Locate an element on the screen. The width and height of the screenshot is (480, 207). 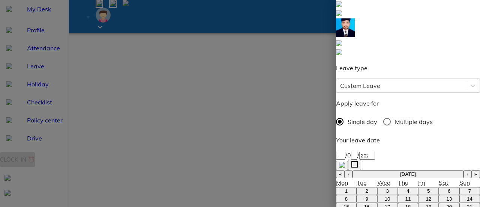
span: Single day is located at coordinates (362, 122).